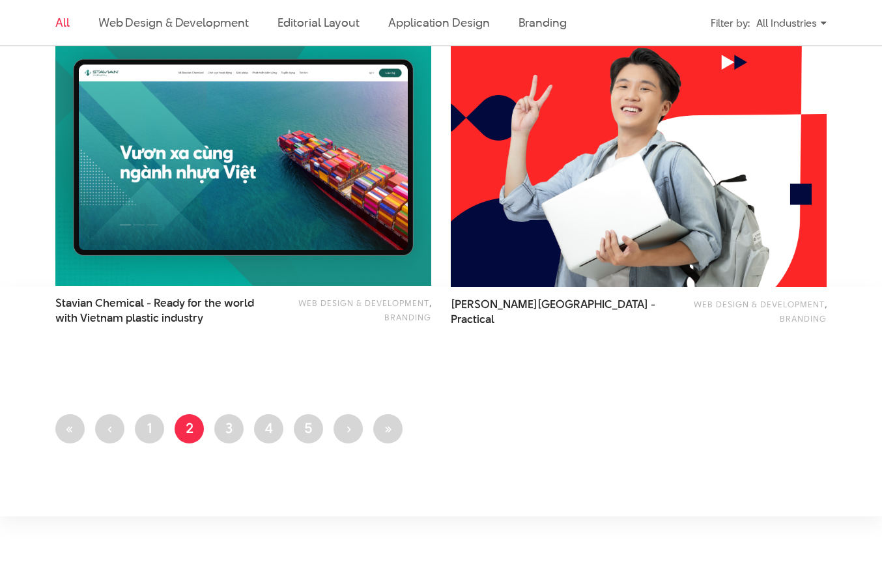  Describe the element at coordinates (308, 428) in the screenshot. I see `a: 5` at that location.